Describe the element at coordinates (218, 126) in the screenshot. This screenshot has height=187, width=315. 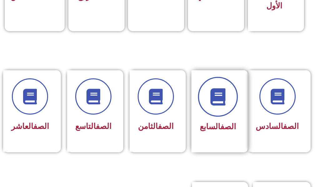
I see `span: السابع` at that location.